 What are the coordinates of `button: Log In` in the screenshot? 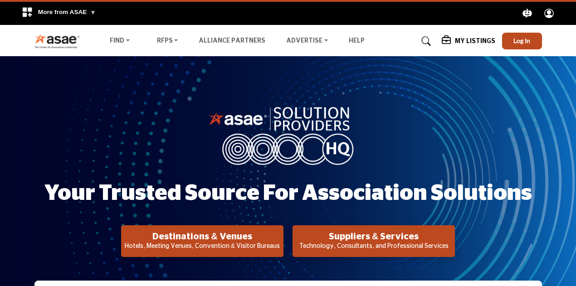 It's located at (522, 41).